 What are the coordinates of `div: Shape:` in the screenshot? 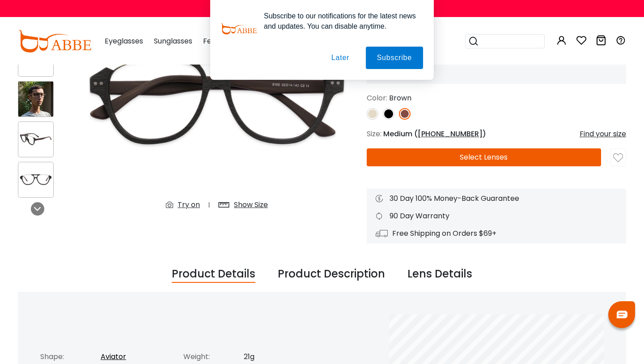 It's located at (70, 357).